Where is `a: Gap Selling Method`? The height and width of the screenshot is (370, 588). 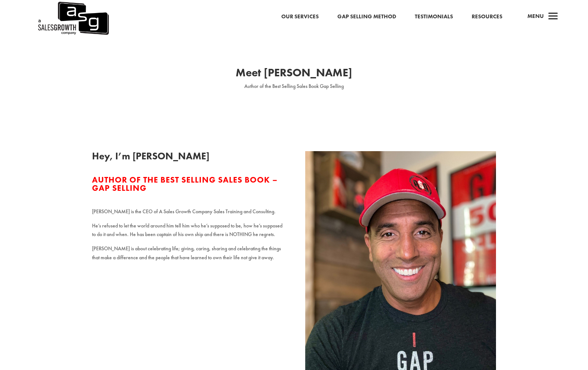 a: Gap Selling Method is located at coordinates (367, 17).